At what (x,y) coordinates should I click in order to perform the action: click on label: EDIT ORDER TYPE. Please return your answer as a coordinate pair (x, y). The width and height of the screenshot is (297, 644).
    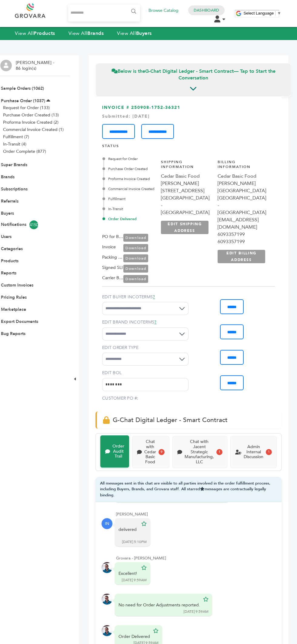
    Looking at the image, I should click on (145, 348).